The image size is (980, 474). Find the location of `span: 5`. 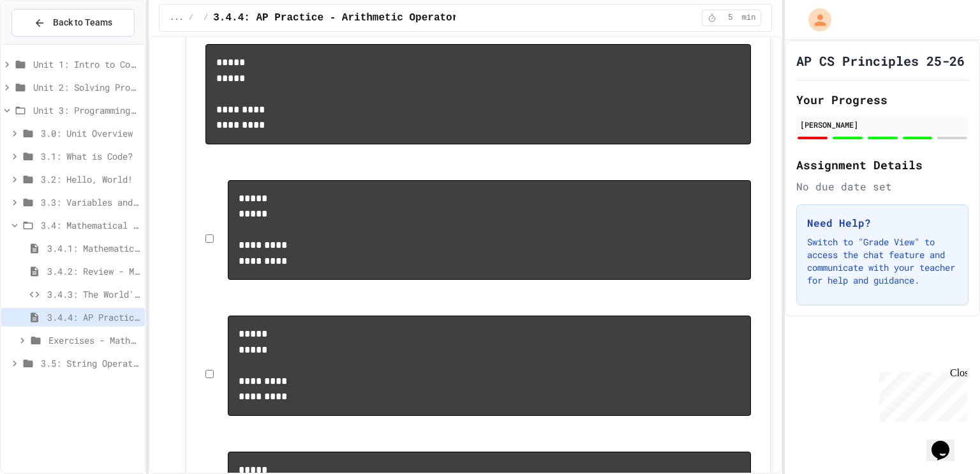

span: 5 is located at coordinates (731, 18).